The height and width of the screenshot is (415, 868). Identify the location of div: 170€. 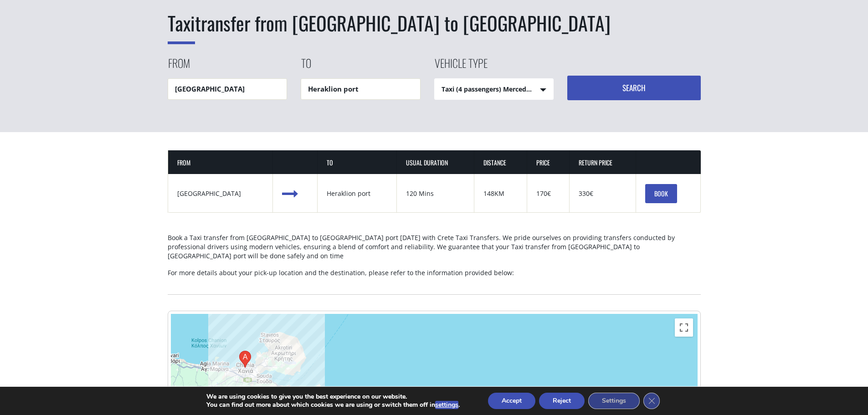
(549, 193).